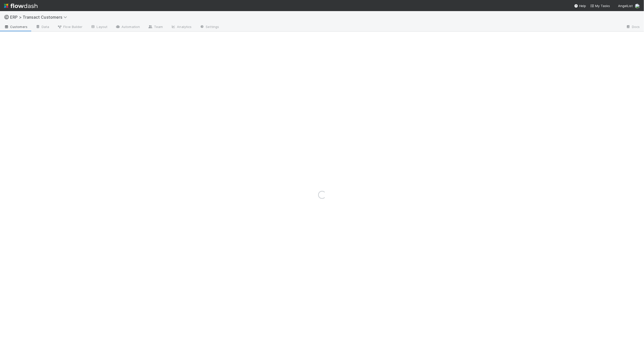 Image resolution: width=644 pixels, height=358 pixels. What do you see at coordinates (637, 6) in the screenshot?
I see `img: avatar_31a23b92-6f17-4cd3-bc91-ece30a602713.png` at bounding box center [637, 6].